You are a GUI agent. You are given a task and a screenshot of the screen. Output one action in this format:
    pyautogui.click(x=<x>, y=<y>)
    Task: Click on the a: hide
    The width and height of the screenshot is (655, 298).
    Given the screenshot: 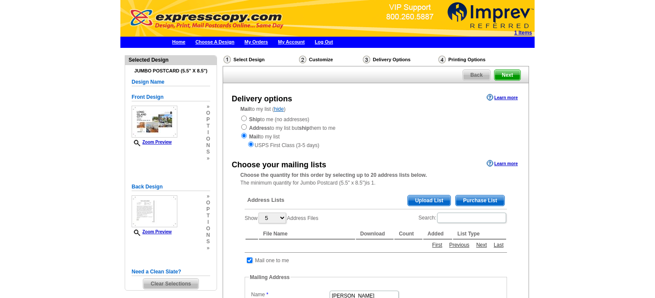 What is the action you would take?
    pyautogui.click(x=279, y=109)
    